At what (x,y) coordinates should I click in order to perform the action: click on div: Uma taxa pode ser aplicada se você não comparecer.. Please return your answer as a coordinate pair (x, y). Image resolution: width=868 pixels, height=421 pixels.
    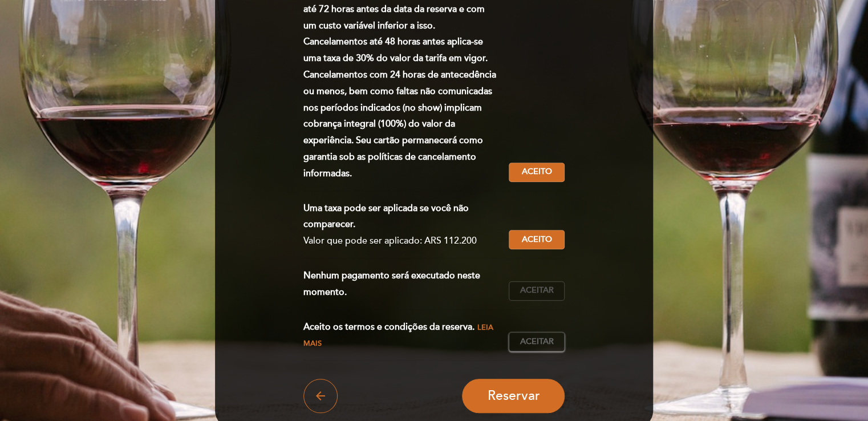
    Looking at the image, I should click on (401, 217).